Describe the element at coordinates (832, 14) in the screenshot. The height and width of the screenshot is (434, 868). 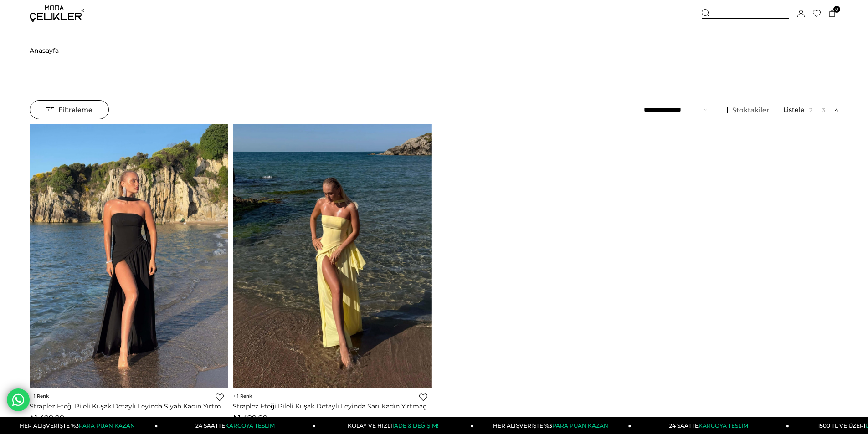
I see `a: 0` at that location.